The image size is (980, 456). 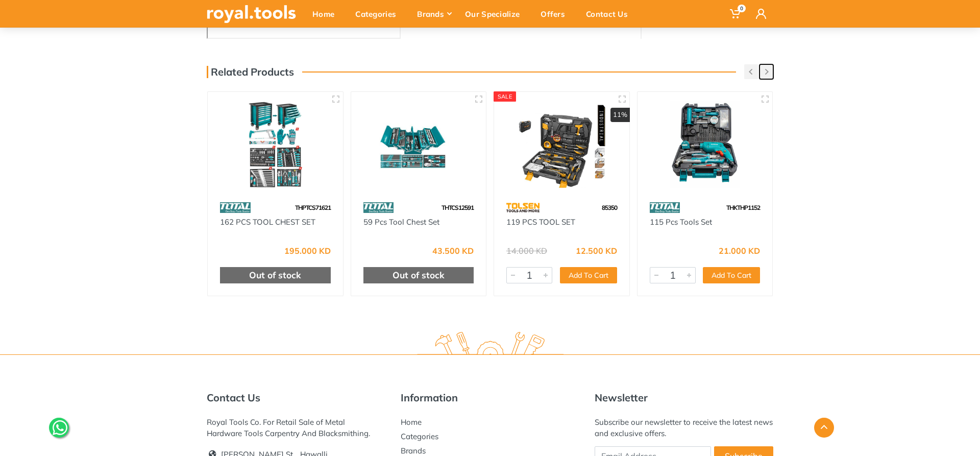 I want to click on div: 11%, so click(x=620, y=115).